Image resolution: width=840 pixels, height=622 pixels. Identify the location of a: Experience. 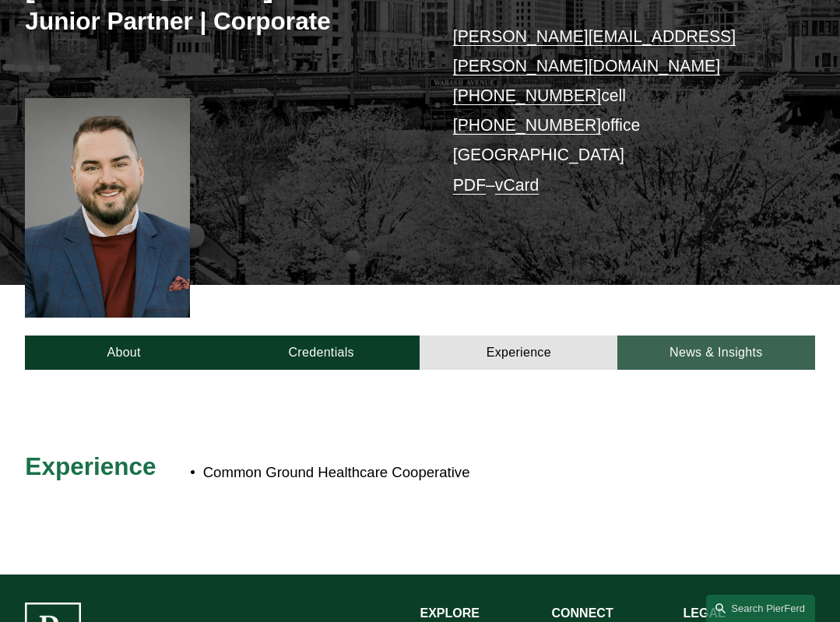
(519, 353).